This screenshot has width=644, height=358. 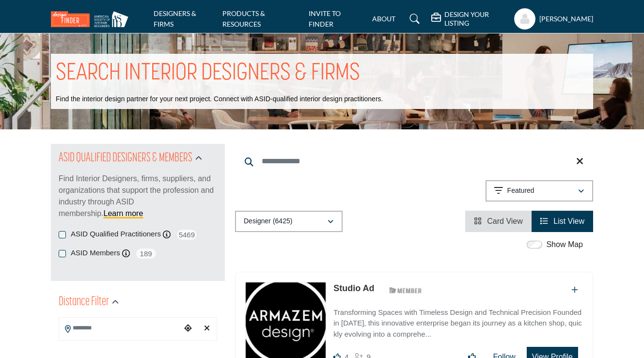 What do you see at coordinates (188, 329) in the screenshot?
I see `div: Choose your current location` at bounding box center [188, 329].